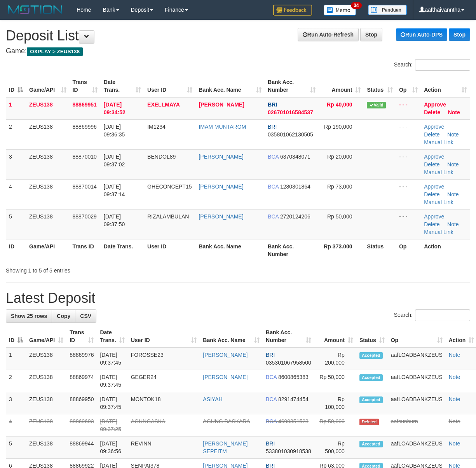 This screenshot has width=476, height=468. I want to click on span: 88870014, so click(85, 187).